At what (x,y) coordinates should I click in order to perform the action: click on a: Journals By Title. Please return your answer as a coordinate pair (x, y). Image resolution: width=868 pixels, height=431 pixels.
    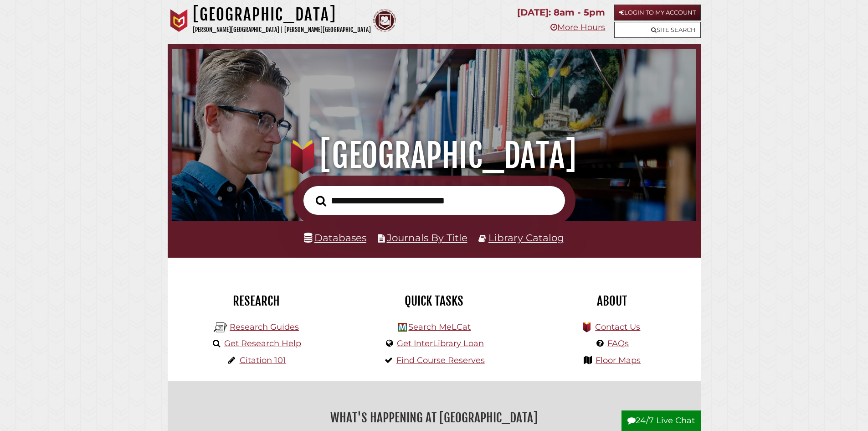
    Looking at the image, I should click on (427, 238).